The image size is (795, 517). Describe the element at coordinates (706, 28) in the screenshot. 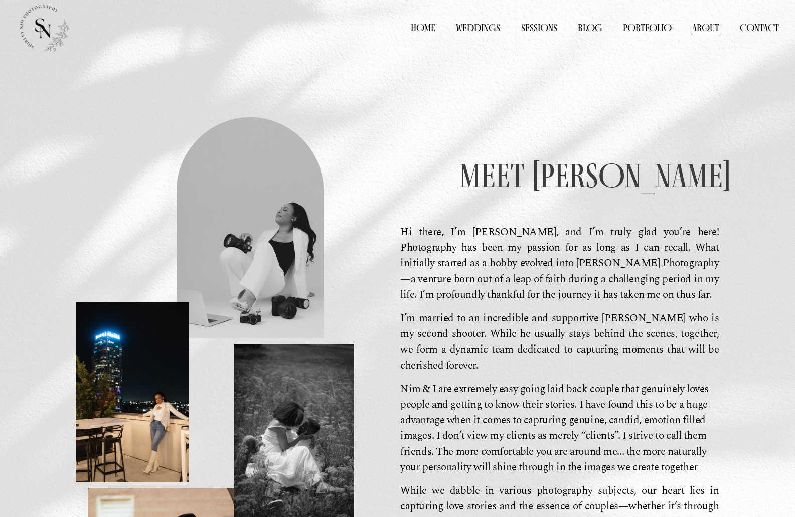

I see `a: About` at that location.